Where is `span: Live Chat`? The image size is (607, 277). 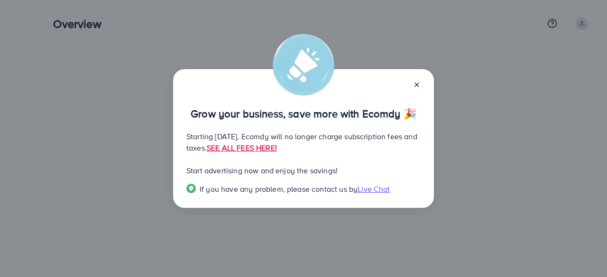 span: Live Chat is located at coordinates (374, 189).